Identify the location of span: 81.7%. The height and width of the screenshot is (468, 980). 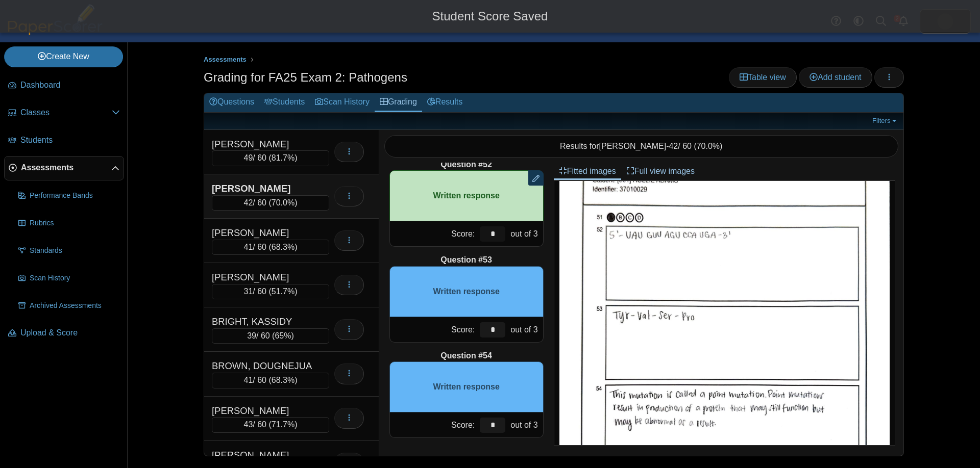
(283, 157).